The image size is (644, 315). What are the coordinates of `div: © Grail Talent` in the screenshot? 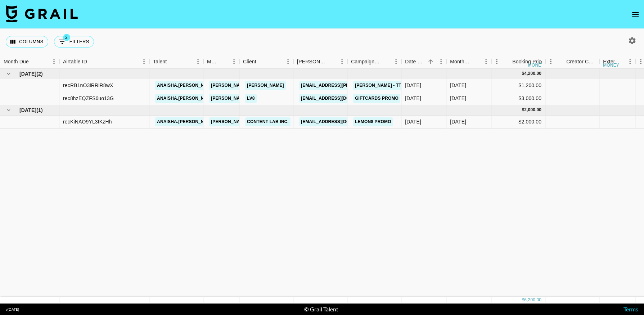 It's located at (321, 309).